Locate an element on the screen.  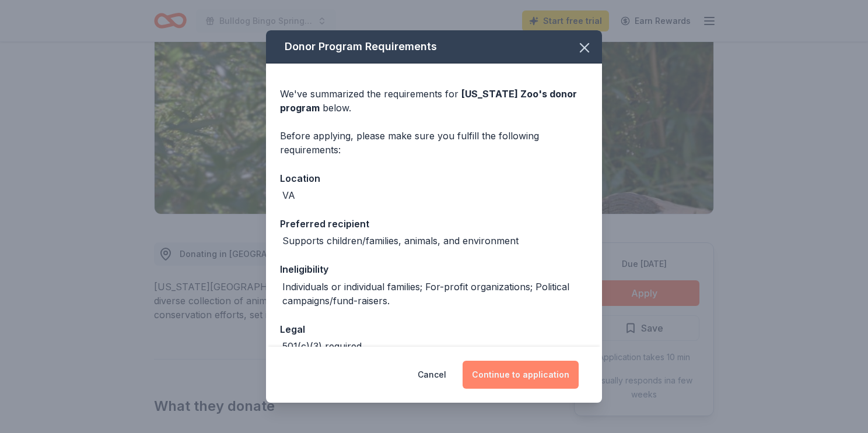
div: Location is located at coordinates (434, 178).